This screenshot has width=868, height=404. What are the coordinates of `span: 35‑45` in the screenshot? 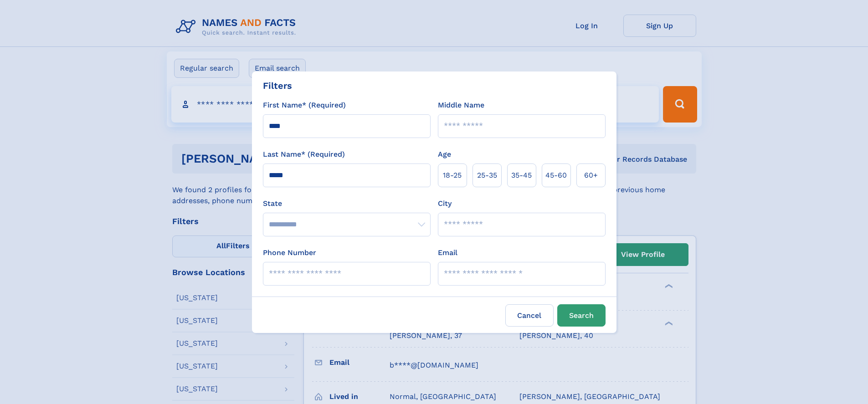 It's located at (521, 175).